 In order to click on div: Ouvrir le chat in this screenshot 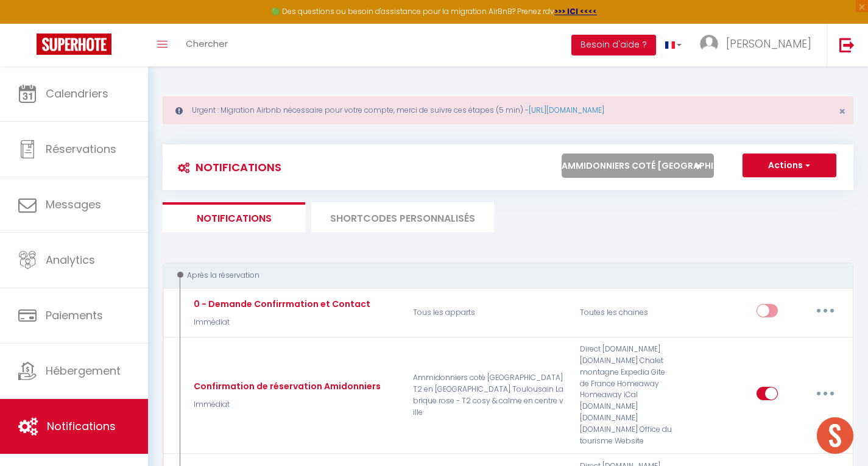, I will do `click(835, 436)`.